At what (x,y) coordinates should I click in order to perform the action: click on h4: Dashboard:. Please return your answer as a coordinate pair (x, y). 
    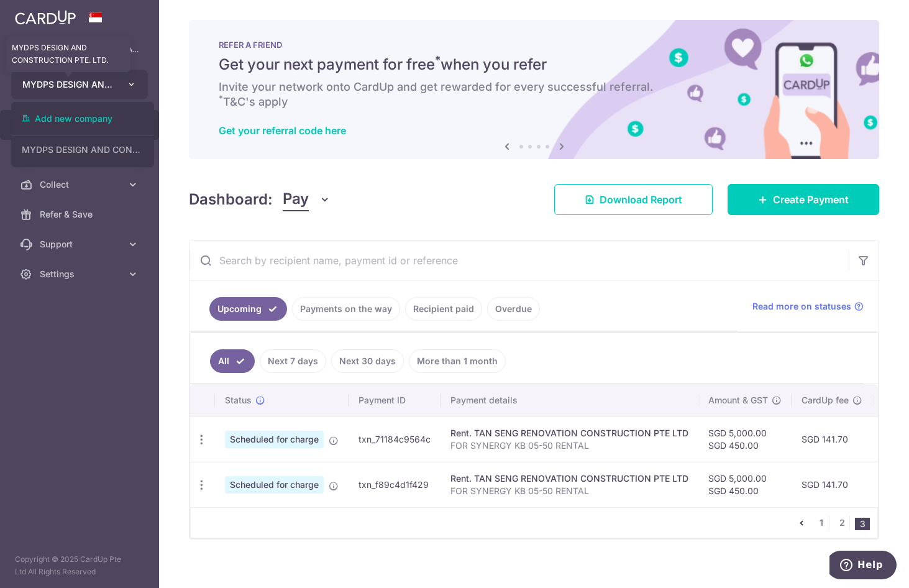
    Looking at the image, I should click on (230, 200).